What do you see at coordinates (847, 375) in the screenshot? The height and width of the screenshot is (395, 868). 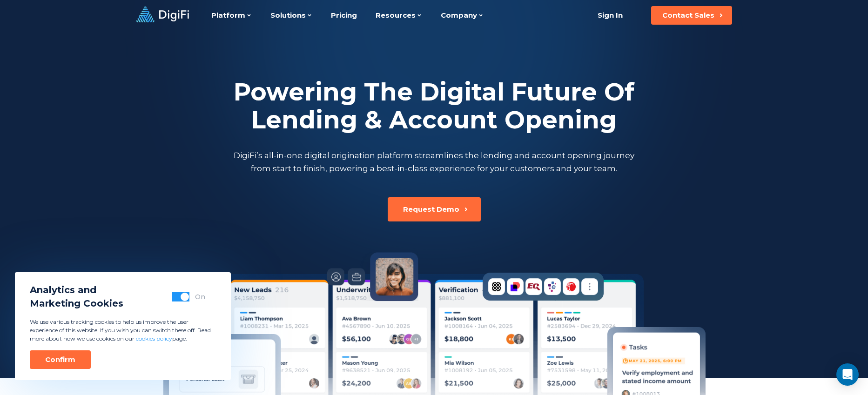 I see `div: Open Intercom Messenger` at bounding box center [847, 375].